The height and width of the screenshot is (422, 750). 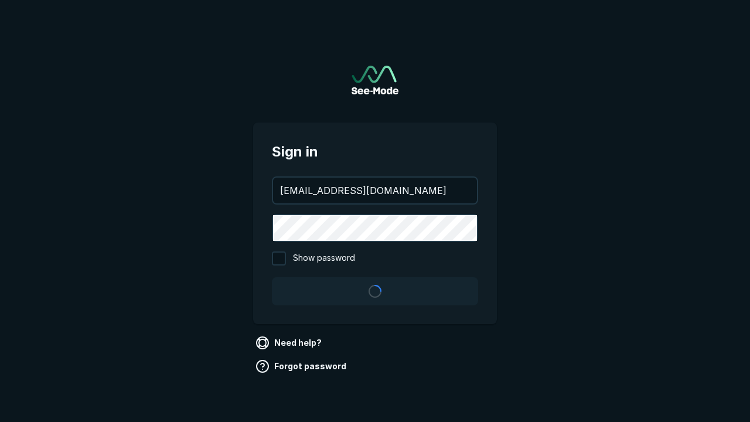 What do you see at coordinates (375, 80) in the screenshot?
I see `a: Go to sign in` at bounding box center [375, 80].